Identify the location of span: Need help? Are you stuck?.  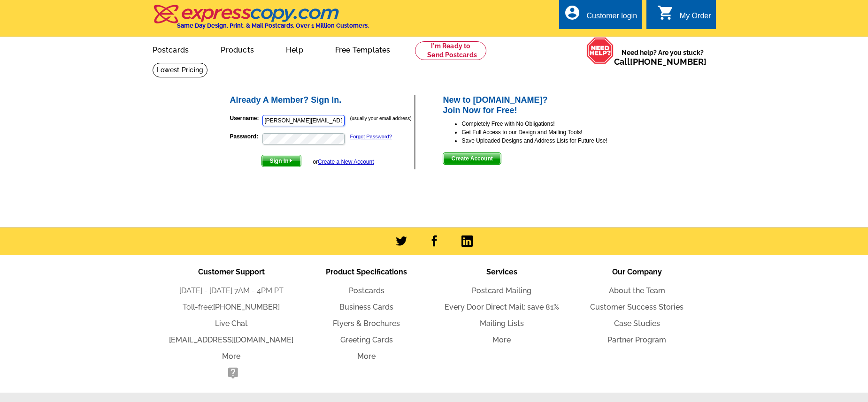
(662, 57).